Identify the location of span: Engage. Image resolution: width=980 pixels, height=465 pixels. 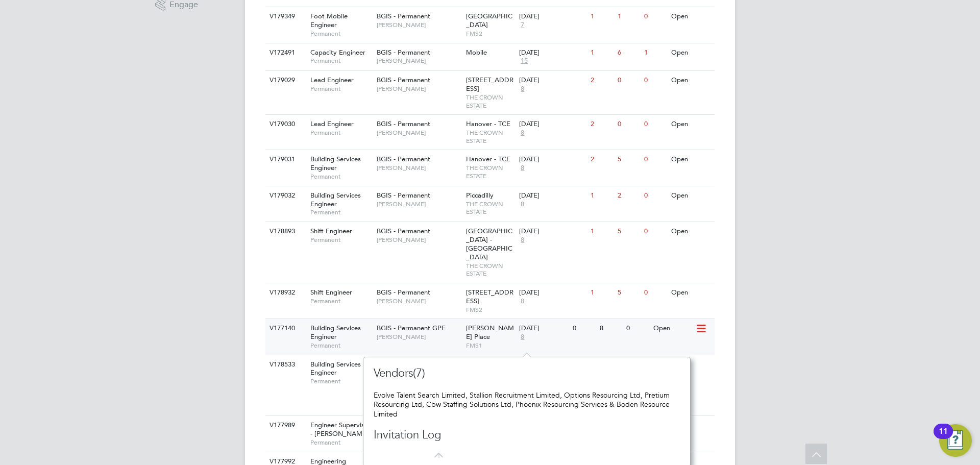
(184, 4).